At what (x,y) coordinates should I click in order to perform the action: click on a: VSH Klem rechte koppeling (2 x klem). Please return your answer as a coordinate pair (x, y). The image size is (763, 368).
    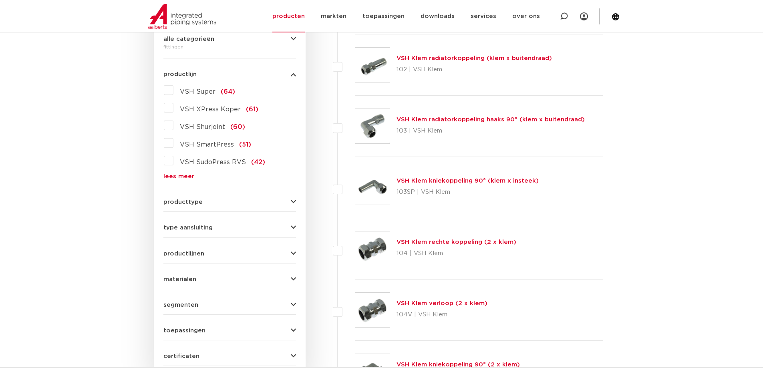
    Looking at the image, I should click on (456, 242).